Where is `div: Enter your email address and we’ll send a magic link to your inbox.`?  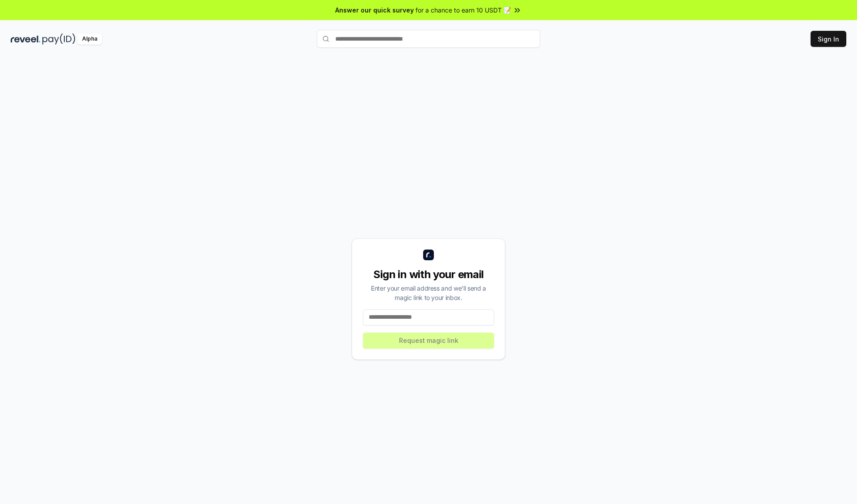 div: Enter your email address and we’ll send a magic link to your inbox. is located at coordinates (428, 293).